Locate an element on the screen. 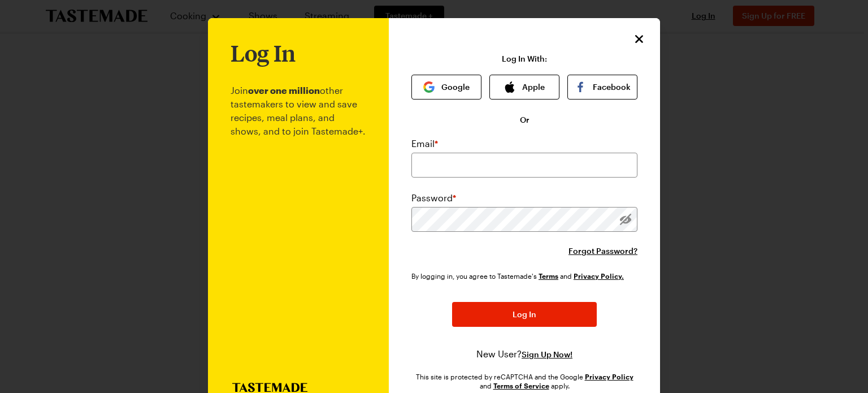  button: Close is located at coordinates (639, 39).